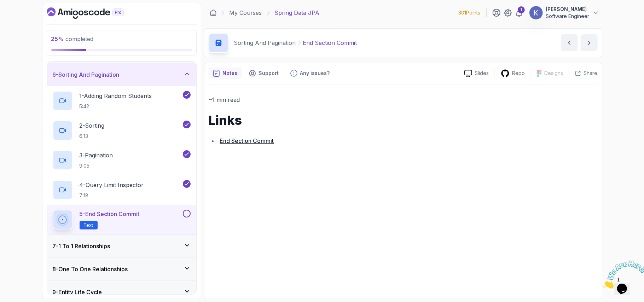  Describe the element at coordinates (590, 43) in the screenshot. I see `button: next content` at that location.